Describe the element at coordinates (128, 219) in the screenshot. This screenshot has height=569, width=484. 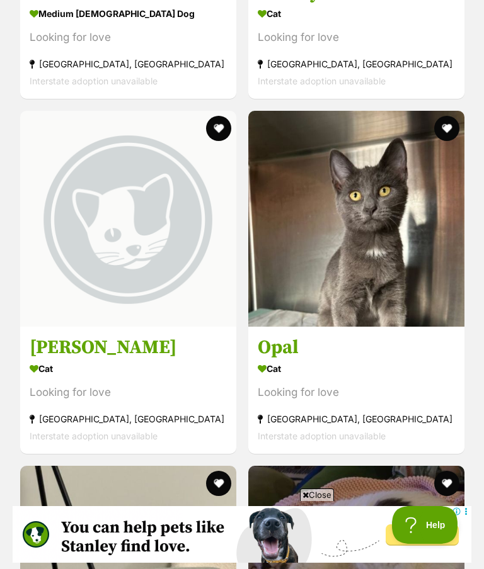
I see `img: Louie` at that location.